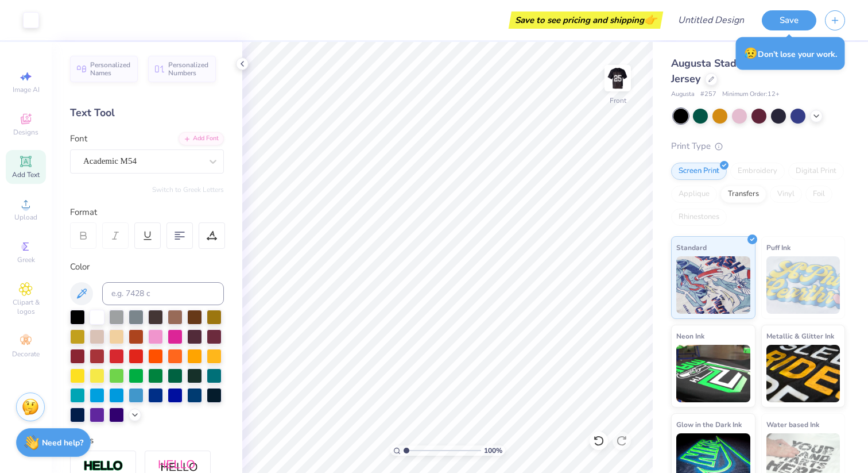 This screenshot has height=473, width=868. Describe the element at coordinates (754, 71) in the screenshot. I see `span: Augusta Stadium Replica Football Jersey` at that location.